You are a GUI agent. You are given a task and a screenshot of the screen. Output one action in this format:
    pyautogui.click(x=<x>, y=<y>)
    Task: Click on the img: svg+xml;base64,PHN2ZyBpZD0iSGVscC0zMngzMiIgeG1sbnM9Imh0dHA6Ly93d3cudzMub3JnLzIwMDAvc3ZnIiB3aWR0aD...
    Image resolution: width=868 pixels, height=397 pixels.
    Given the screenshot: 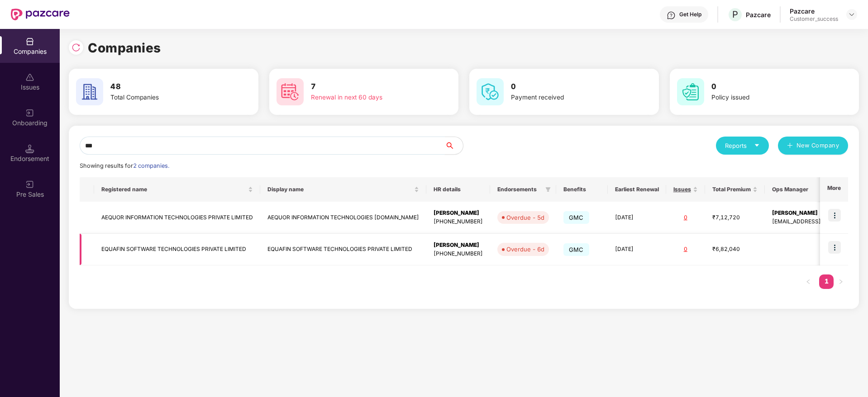 What is the action you would take?
    pyautogui.click(x=671, y=15)
    